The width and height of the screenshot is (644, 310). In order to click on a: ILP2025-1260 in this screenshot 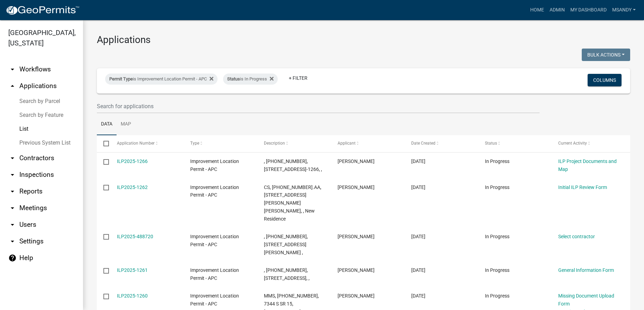, I will do `click(132, 296)`.